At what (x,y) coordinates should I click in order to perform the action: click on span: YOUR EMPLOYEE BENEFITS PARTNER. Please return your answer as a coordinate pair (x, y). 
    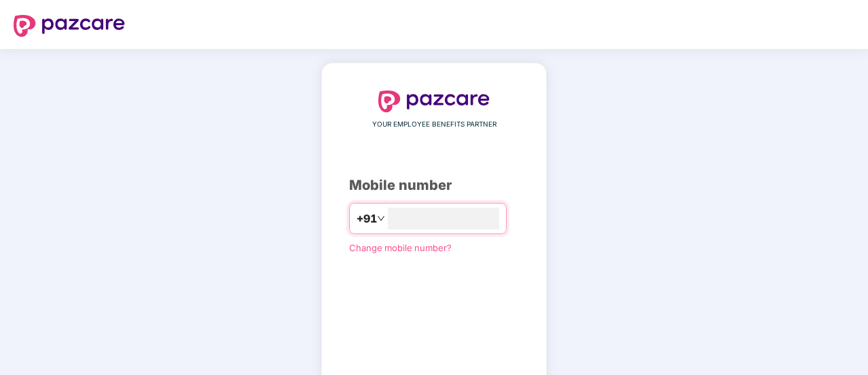
    Looking at the image, I should click on (434, 125).